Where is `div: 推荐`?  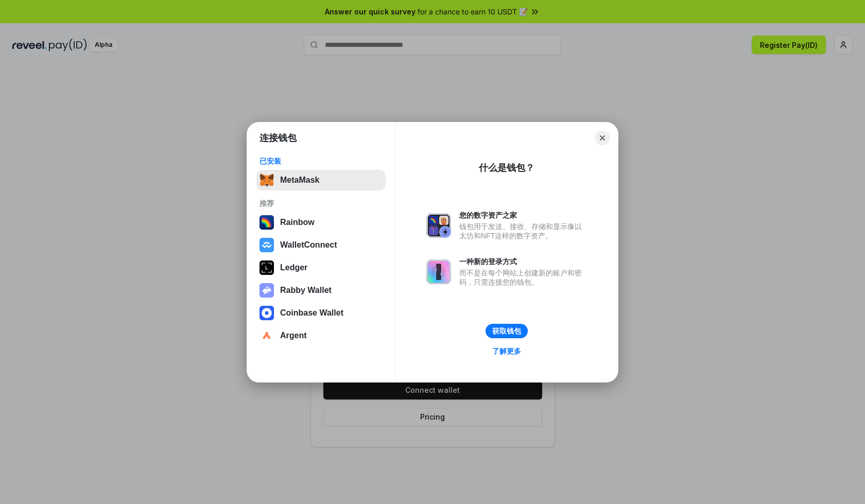
div: 推荐 is located at coordinates (321, 203).